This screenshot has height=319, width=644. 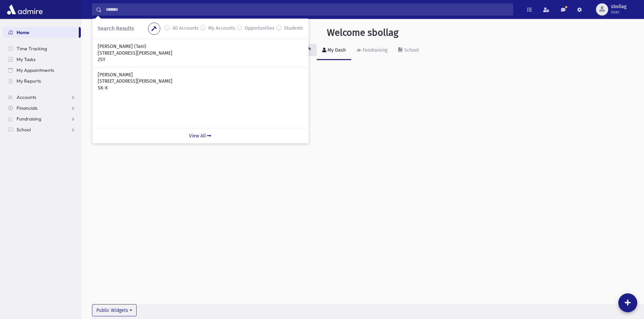 I want to click on img: AdmirePro, so click(x=25, y=9).